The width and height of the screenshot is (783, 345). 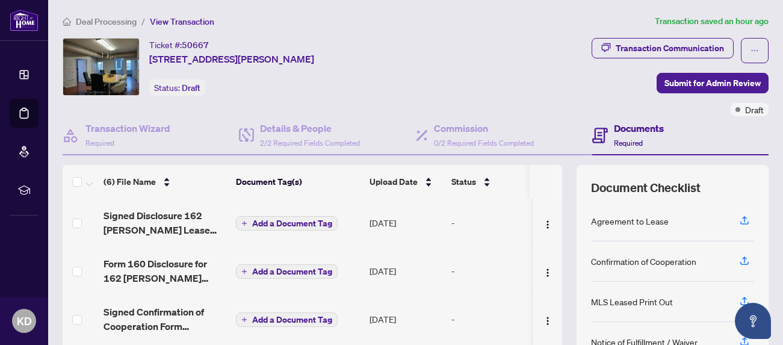 I want to click on h4: Documents, so click(x=639, y=128).